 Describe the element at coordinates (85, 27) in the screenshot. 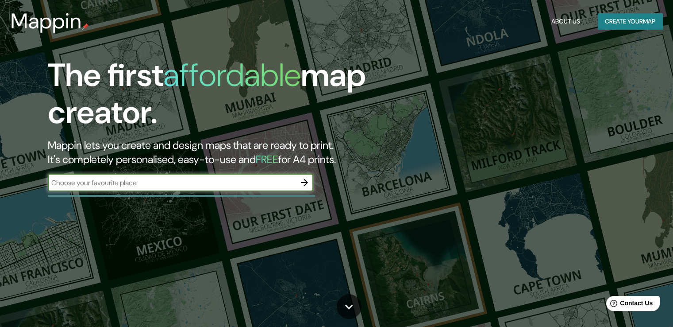

I see `img: mappin-pin` at that location.